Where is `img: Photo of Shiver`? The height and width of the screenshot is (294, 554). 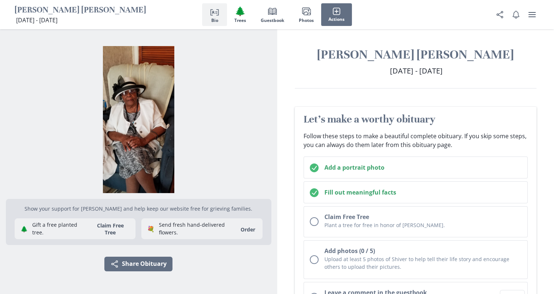 img: Photo of Shiver is located at coordinates (138, 120).